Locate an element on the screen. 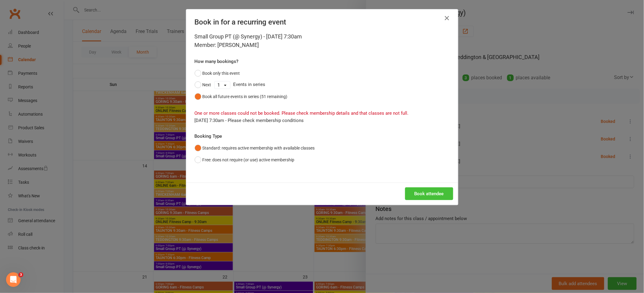 The width and height of the screenshot is (644, 293). button: Free: does not require (or use) active membership is located at coordinates (245, 160).